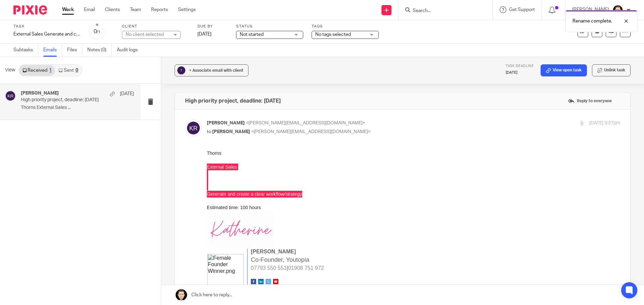  Describe the element at coordinates (209, 132) in the screenshot. I see `span: to` at that location.